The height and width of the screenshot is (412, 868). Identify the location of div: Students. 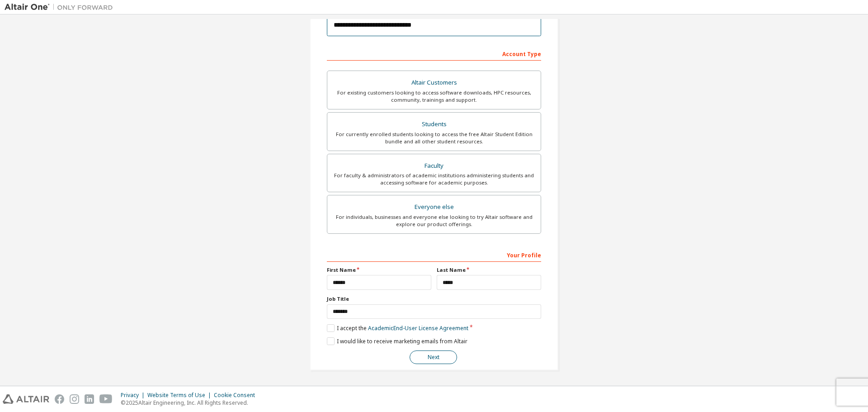
(434, 125).